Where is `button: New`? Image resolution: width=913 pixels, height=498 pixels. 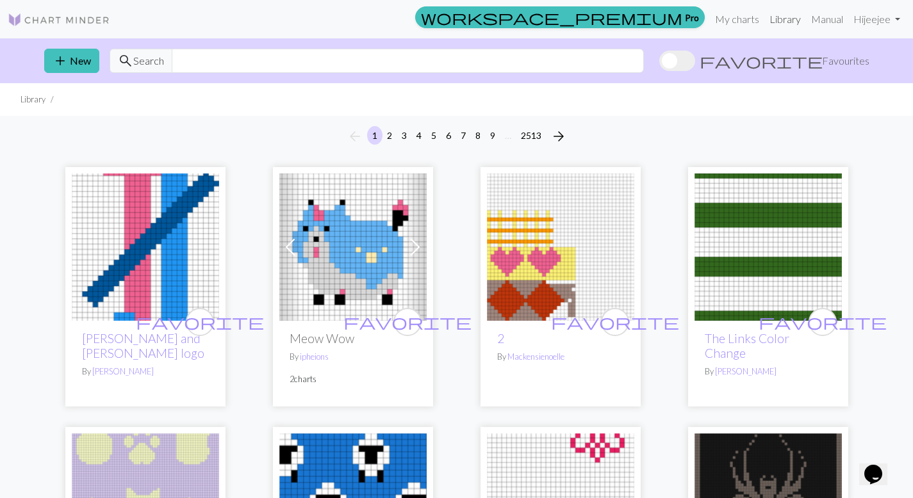
button: New is located at coordinates (72, 61).